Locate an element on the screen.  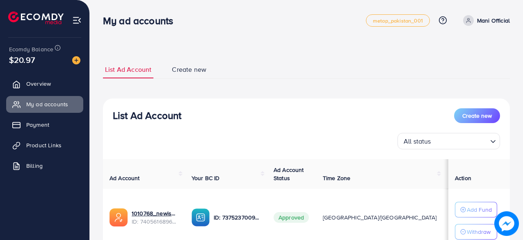
a: Billing is located at coordinates (45, 166).